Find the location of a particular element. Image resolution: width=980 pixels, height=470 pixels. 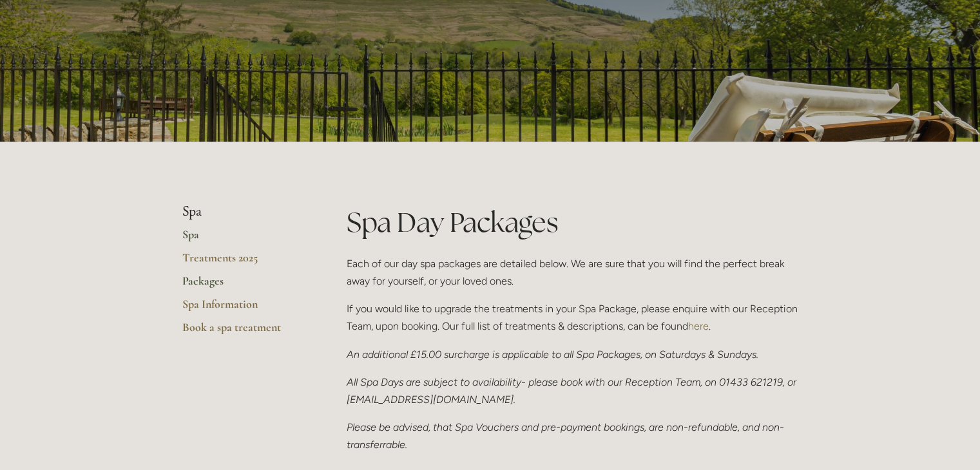

em: An additional £15.00 surcharge is applicable to all Spa Packages, on Saturdays & Sundays. is located at coordinates (552, 355).